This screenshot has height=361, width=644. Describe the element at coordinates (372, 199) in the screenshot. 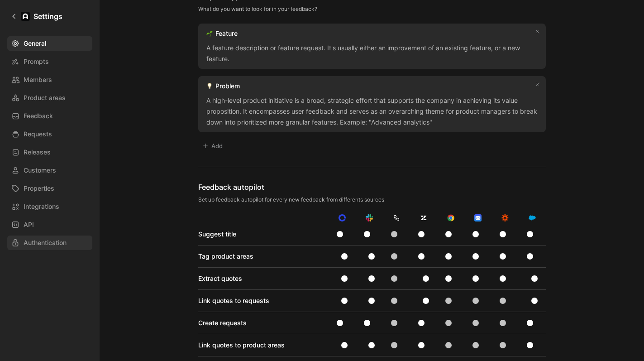

I see `div: Set up feedback autopilot for every new feedback from differents sources` at that location.